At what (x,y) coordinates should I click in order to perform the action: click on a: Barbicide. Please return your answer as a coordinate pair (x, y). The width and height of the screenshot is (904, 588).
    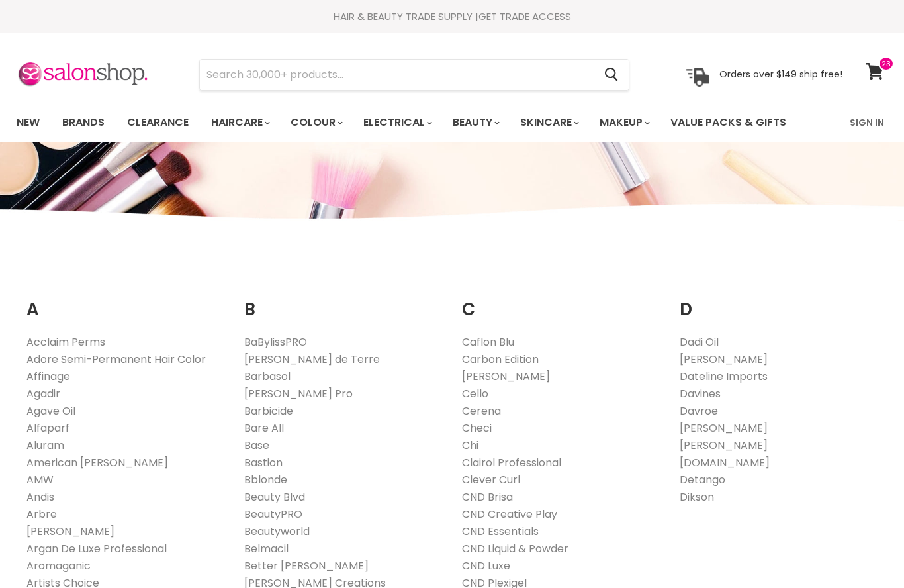
    Looking at the image, I should click on (268, 410).